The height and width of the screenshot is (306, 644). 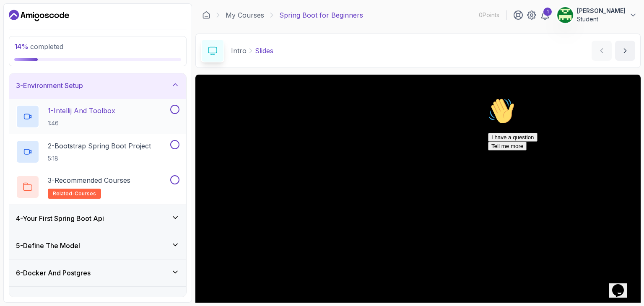 What do you see at coordinates (99, 158) in the screenshot?
I see `p: 5:18` at bounding box center [99, 158].